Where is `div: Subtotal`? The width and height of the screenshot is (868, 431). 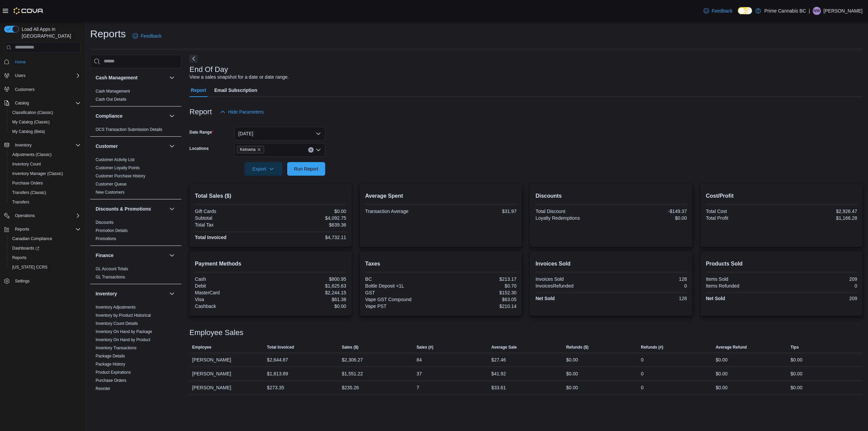
div: Subtotal is located at coordinates (232, 219).